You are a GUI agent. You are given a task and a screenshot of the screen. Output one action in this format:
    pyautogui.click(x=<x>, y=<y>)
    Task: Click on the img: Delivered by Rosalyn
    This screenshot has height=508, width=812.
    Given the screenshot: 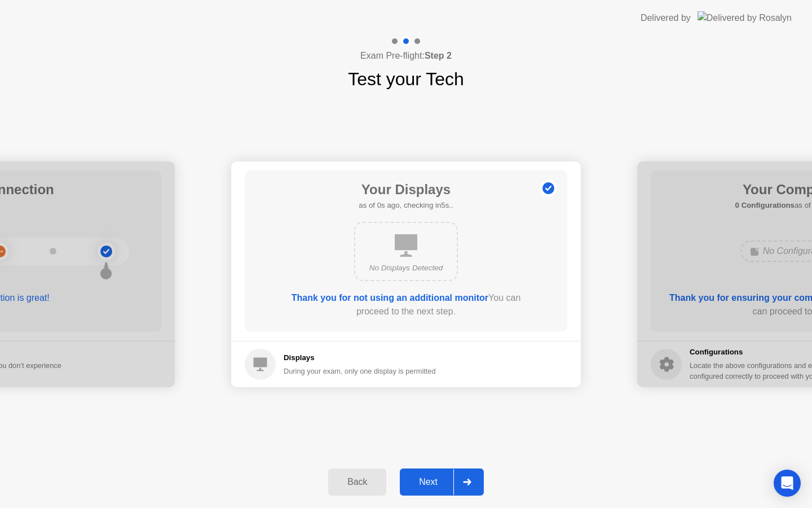 What is the action you would take?
    pyautogui.click(x=744, y=18)
    